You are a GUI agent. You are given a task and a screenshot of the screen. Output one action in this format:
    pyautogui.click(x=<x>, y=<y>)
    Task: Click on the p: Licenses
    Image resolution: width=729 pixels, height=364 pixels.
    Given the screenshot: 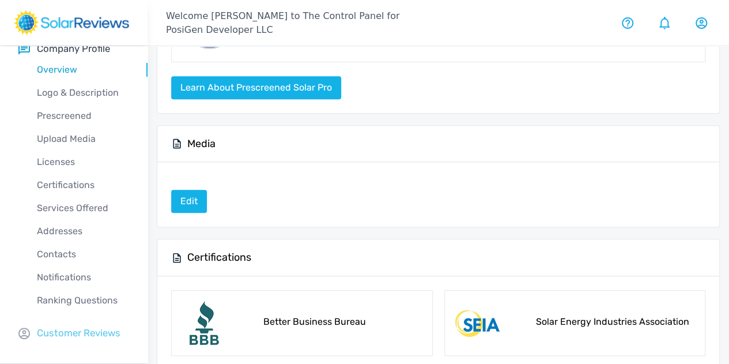 What is the action you would take?
    pyautogui.click(x=83, y=162)
    